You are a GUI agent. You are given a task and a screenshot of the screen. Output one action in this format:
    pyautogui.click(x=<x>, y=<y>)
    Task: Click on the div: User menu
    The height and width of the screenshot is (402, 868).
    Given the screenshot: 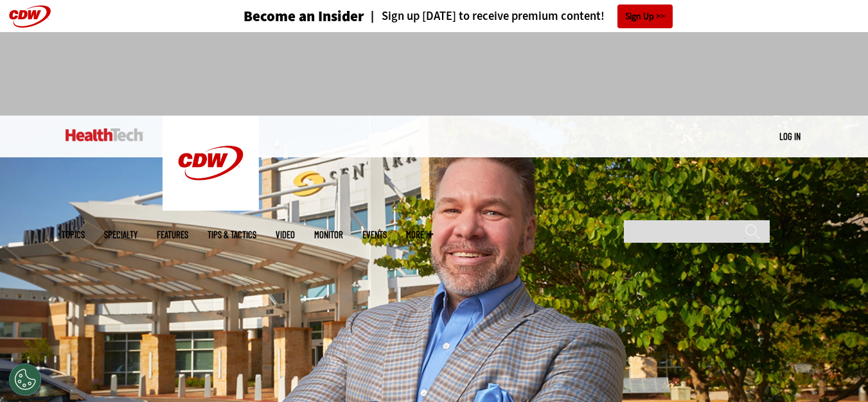 What is the action you would take?
    pyautogui.click(x=790, y=136)
    